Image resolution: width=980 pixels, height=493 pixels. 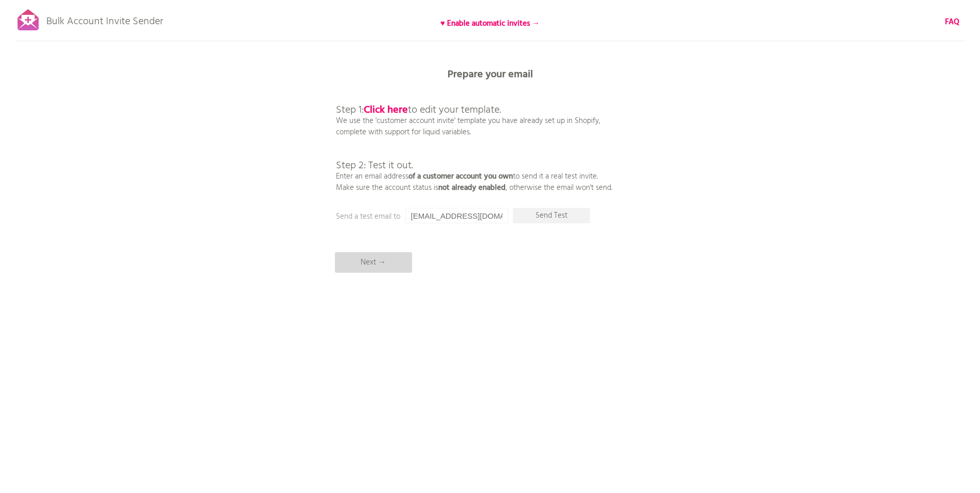 I want to click on p: Send a test email to, so click(x=439, y=216).